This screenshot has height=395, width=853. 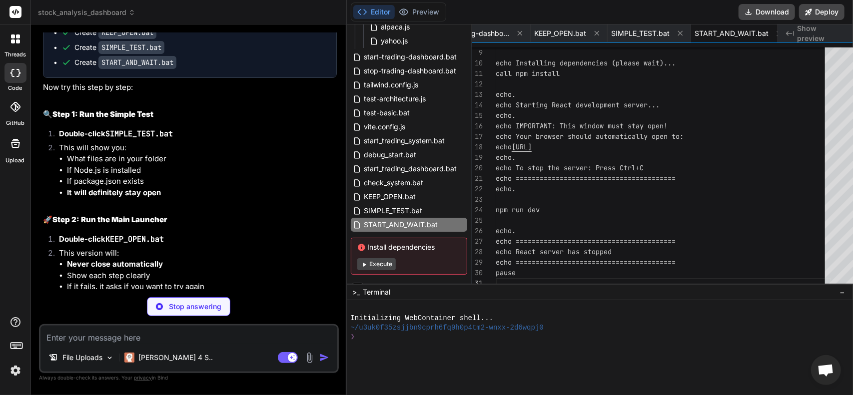 What do you see at coordinates (477, 178) in the screenshot?
I see `div: 21` at bounding box center [477, 178].